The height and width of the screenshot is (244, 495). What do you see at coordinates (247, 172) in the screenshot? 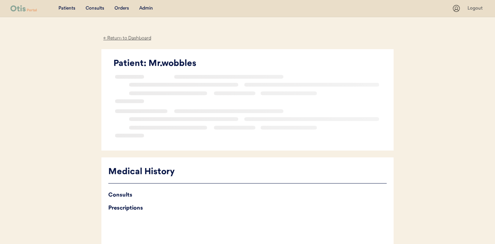
I see `div: Medical History` at bounding box center [247, 172].